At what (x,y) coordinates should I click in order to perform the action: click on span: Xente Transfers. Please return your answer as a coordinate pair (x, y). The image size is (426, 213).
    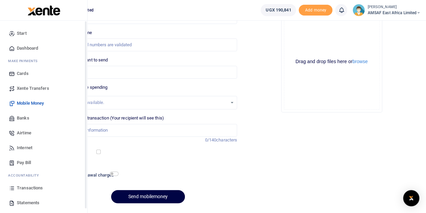
    Looking at the image, I should click on (33, 88).